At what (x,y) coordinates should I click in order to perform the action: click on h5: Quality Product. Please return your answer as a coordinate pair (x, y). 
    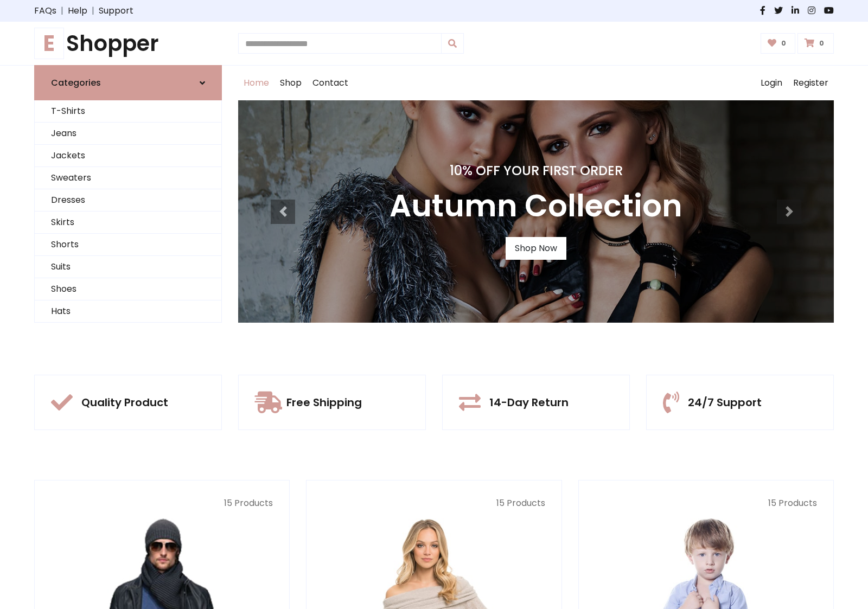
    Looking at the image, I should click on (125, 402).